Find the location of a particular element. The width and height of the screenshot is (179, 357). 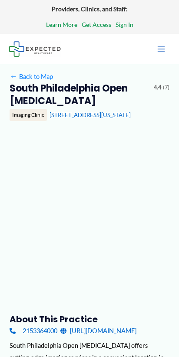

strong: Providers, Clinics, and Staff: is located at coordinates (89, 9).